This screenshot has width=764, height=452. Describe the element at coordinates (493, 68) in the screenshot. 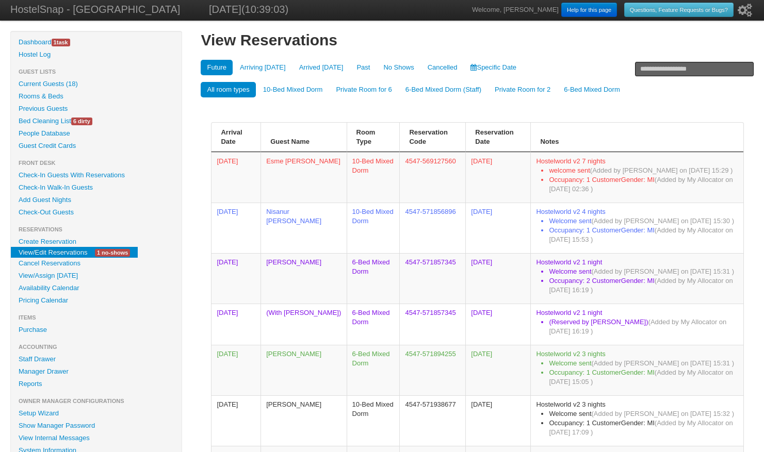

I see `a: Specific Date` at that location.